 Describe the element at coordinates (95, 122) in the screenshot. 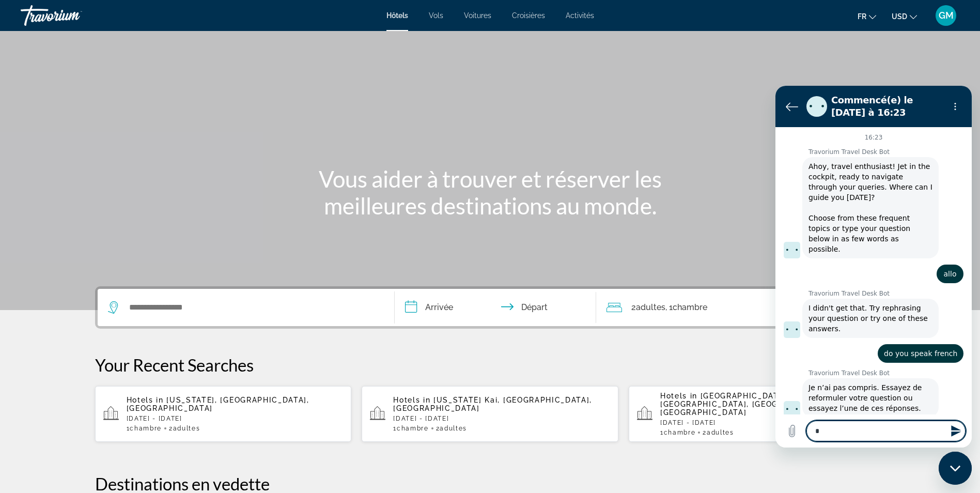

I see `span: Ahoy, travel enthusiast! Jet in the cockpit, ready to navigate through your queries. Where can I ...` at that location.